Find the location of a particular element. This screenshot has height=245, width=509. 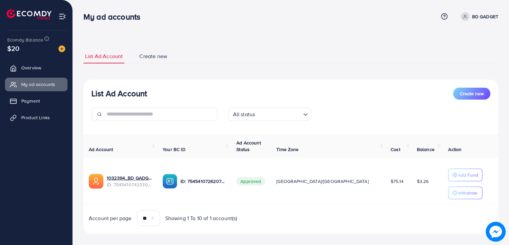

span: Balance is located at coordinates (425, 149).